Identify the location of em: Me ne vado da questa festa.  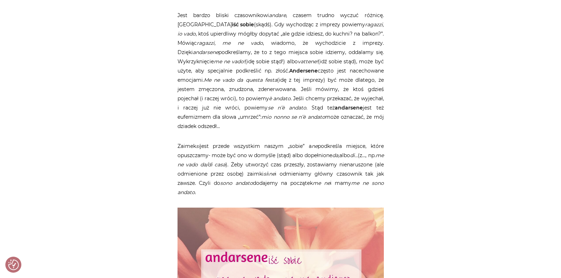
(240, 80).